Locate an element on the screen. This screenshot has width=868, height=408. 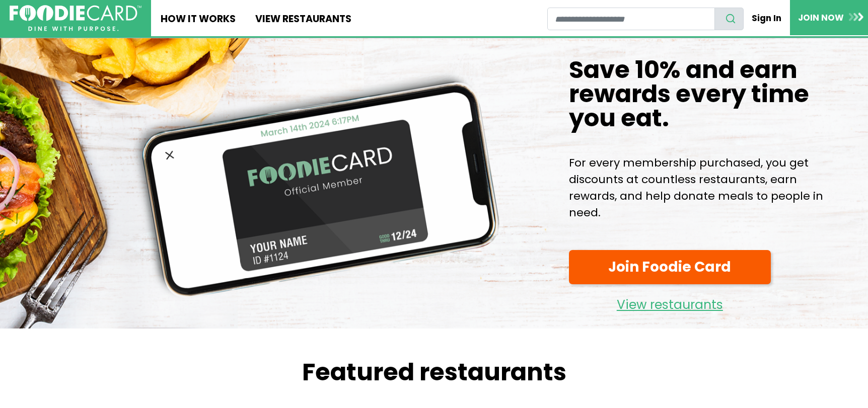
h2: Featured restaurants is located at coordinates (434, 373).